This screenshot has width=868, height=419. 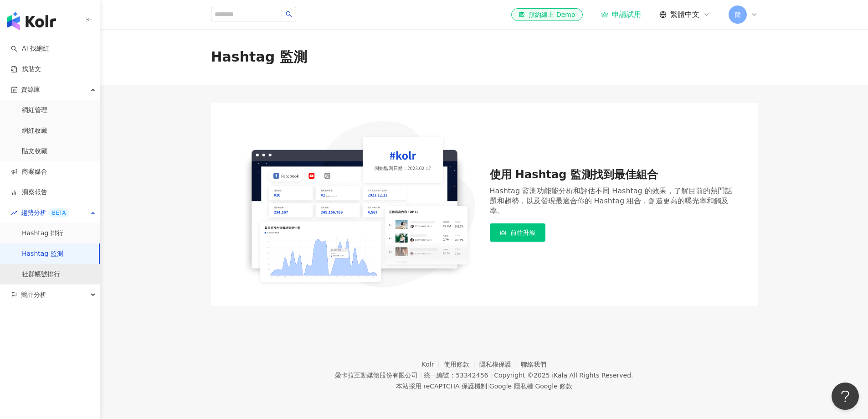 I want to click on a: 申請試用, so click(x=621, y=15).